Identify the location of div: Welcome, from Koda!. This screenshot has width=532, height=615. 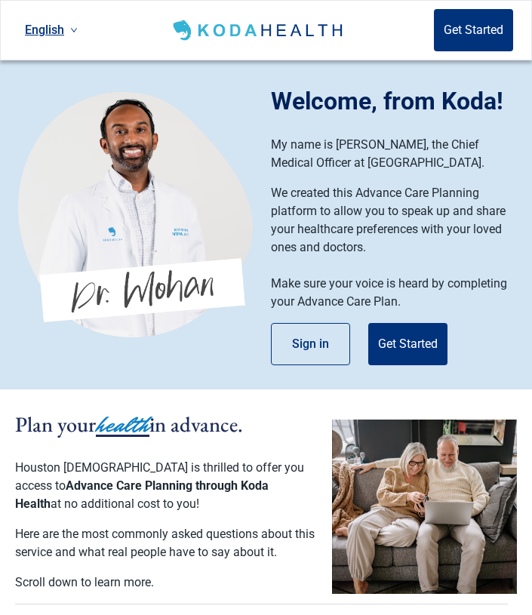
(401, 101).